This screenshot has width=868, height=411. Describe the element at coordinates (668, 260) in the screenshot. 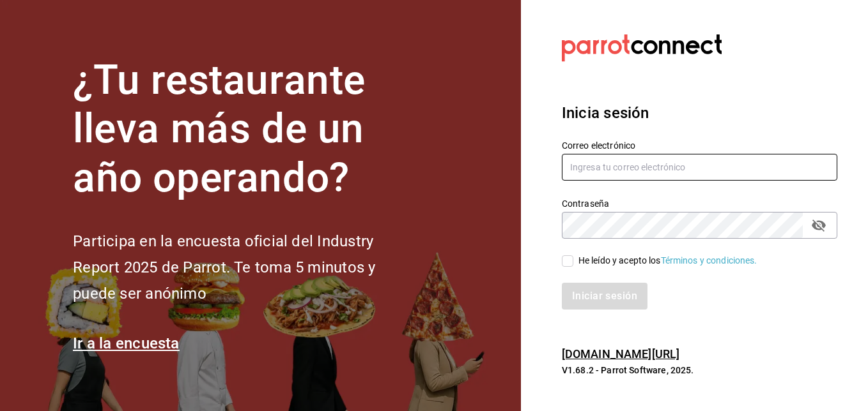

I see `div: He leído y acepto los` at that location.